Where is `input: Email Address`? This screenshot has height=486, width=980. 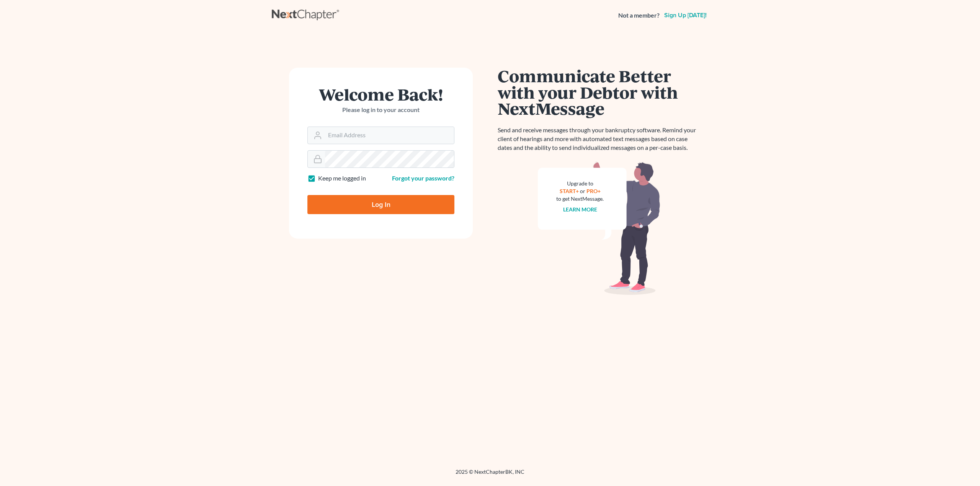 input: Email Address is located at coordinates (389, 135).